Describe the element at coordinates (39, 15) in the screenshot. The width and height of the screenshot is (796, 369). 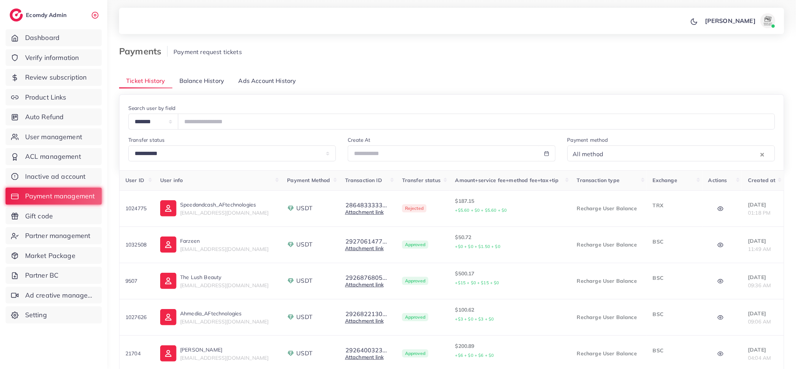
I see `a: logoEcomdy Admin` at that location.